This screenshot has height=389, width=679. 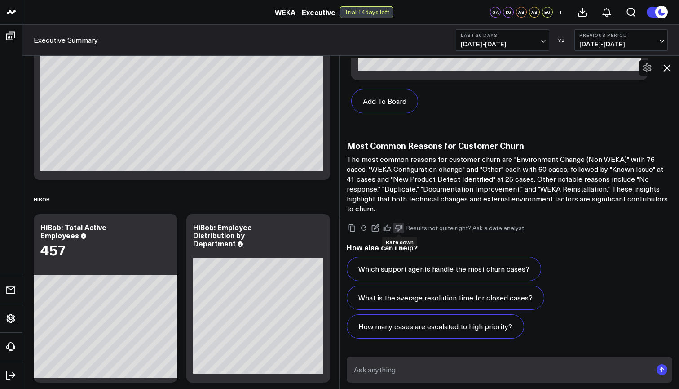 What do you see at coordinates (562, 40) in the screenshot?
I see `div: VS` at bounding box center [562, 40].